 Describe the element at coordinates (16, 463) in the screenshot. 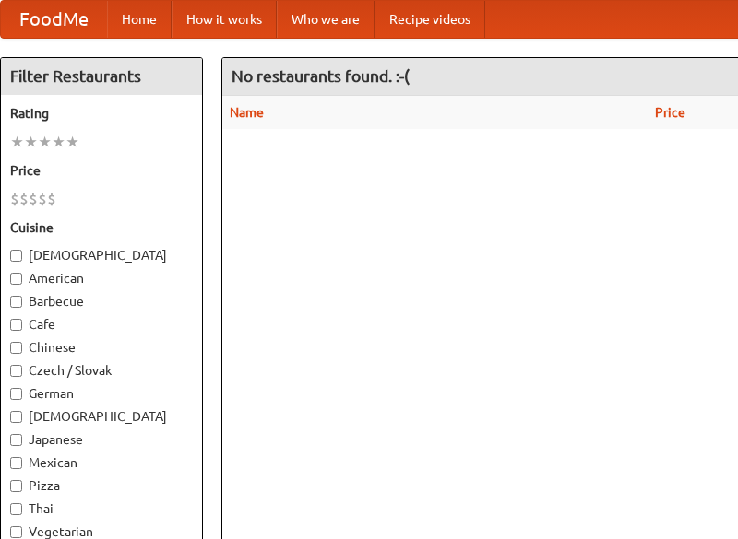

I see `input: Mexican` at that location.